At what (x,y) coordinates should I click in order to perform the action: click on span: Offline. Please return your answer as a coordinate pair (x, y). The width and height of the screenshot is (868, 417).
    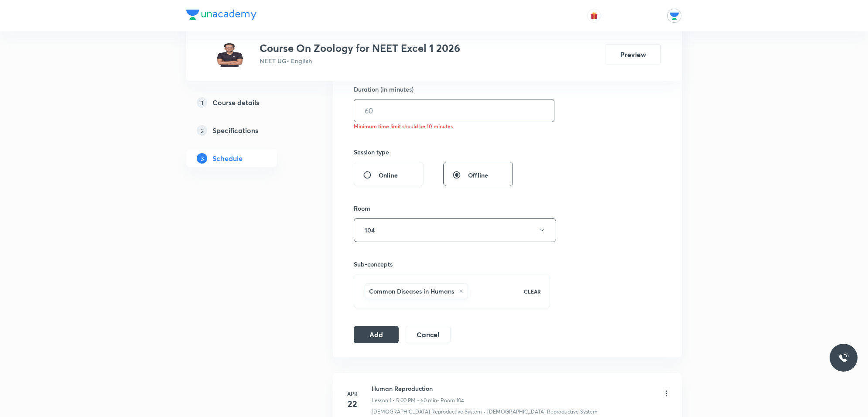
    Looking at the image, I should click on (478, 175).